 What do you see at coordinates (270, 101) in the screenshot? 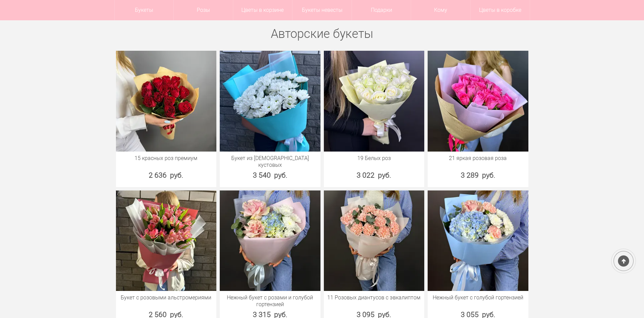
I see `img: Букет из хризантем кустовых` at bounding box center [270, 101].